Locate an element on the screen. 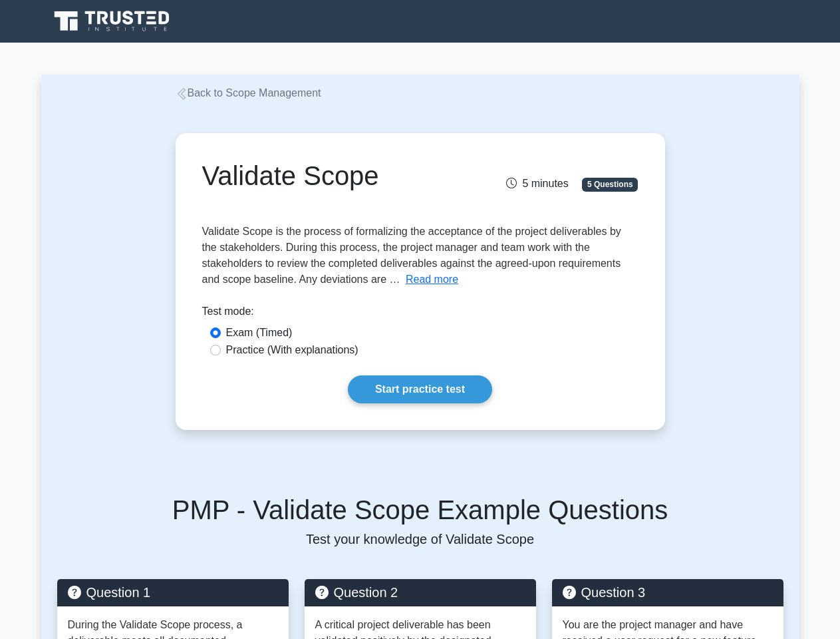  p: Test your knowledge of Validate Scope is located at coordinates (420, 540).